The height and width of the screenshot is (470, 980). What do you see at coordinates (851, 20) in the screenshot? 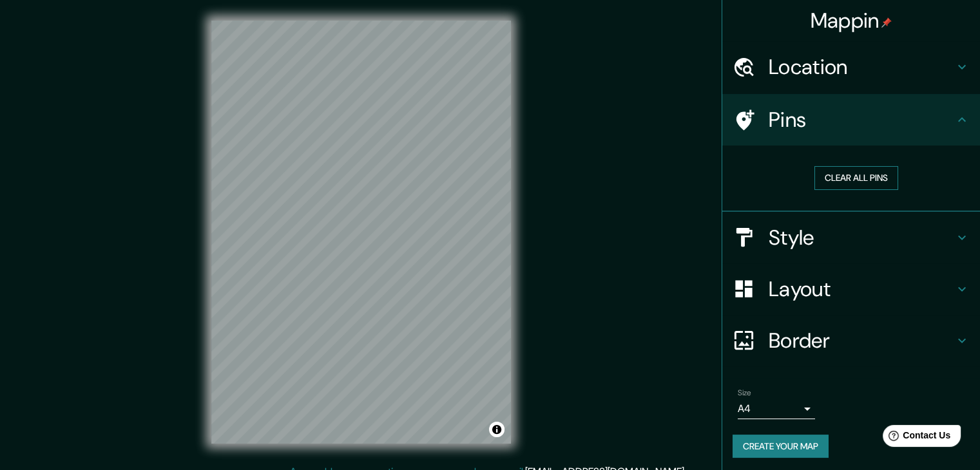
I see `h4: Mappin` at bounding box center [851, 20].